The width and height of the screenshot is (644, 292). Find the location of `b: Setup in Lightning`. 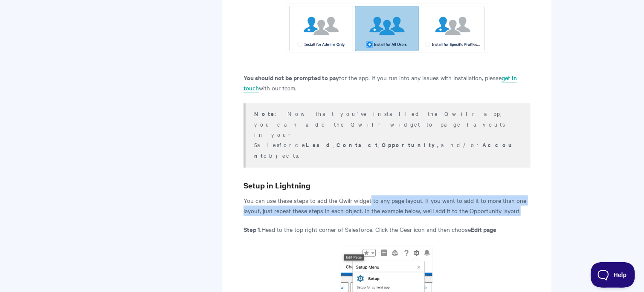

b: Setup in Lightning is located at coordinates (277, 185).